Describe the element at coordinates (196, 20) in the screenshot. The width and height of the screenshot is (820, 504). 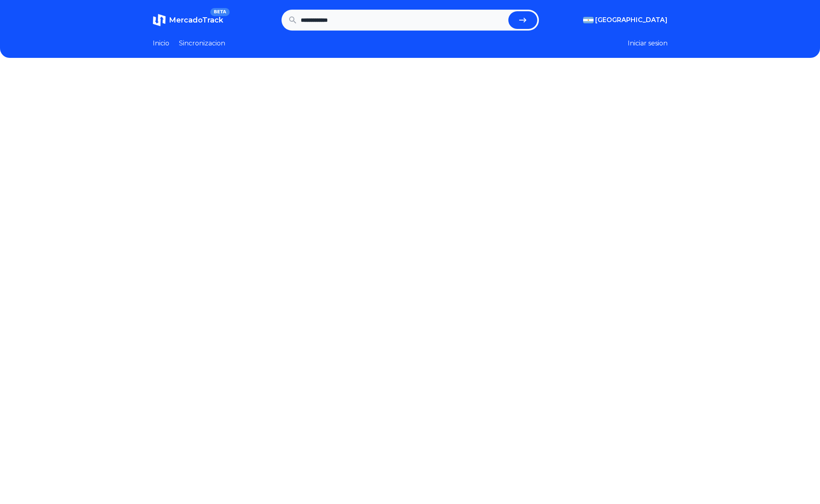
I see `span: MercadoTrack` at that location.